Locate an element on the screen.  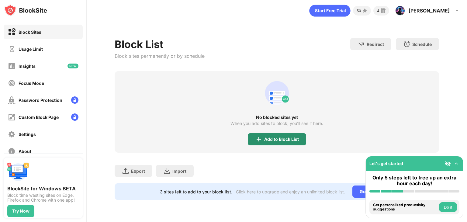
div: When you add sites to block, you’ll see it here. is located at coordinates (276, 123).